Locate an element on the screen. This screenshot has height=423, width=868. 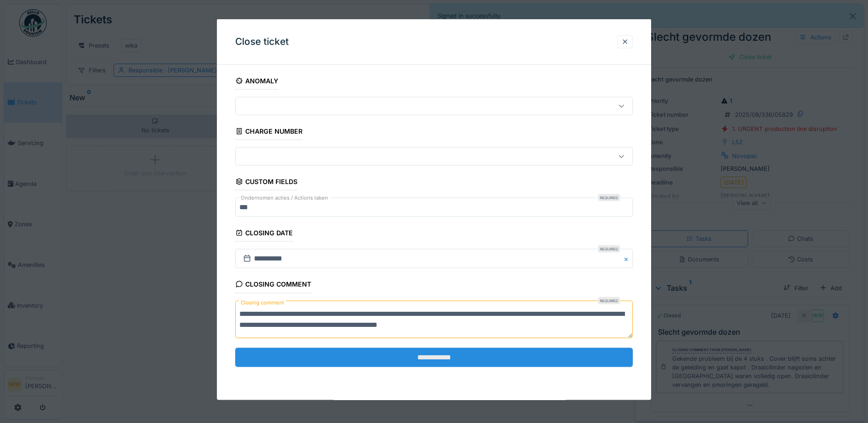
div: Custom fields is located at coordinates (266, 183).